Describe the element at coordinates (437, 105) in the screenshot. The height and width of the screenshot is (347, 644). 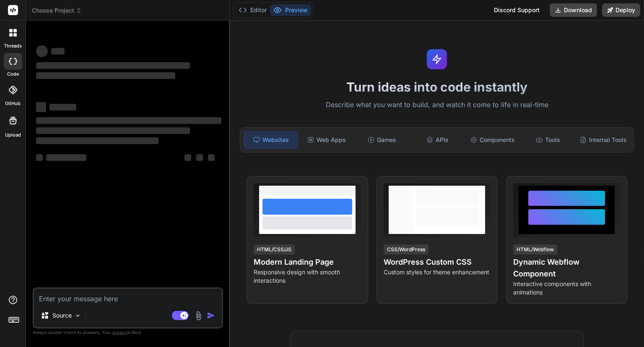
I see `p: Describe what you want to build, and watch it come to life in real-time` at that location.